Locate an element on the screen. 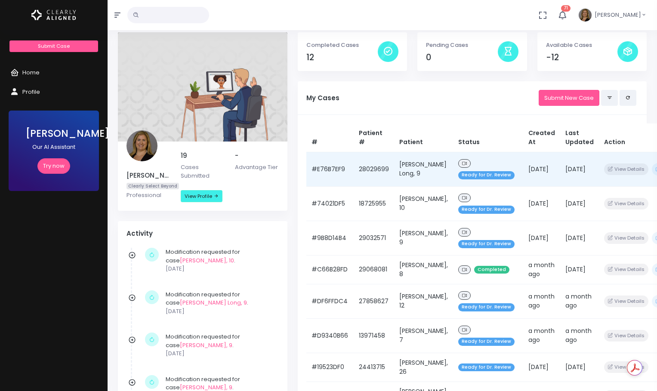 This screenshot has width=657, height=391. td: #DF6FFDC4 is located at coordinates (330, 301).